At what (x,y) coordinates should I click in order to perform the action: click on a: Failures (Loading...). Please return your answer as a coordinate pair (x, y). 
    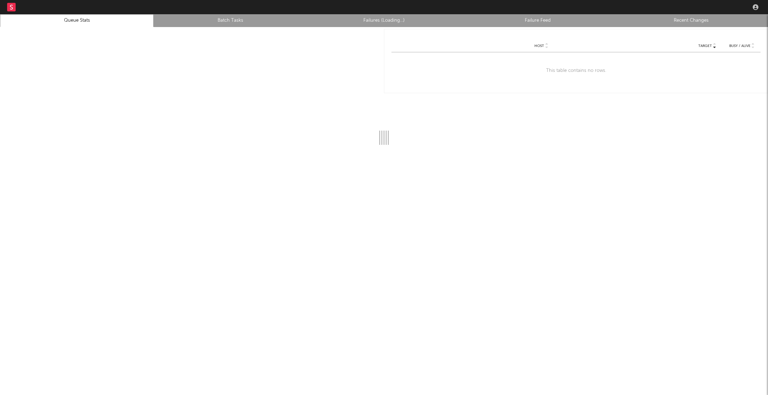
    Looking at the image, I should click on (384, 21).